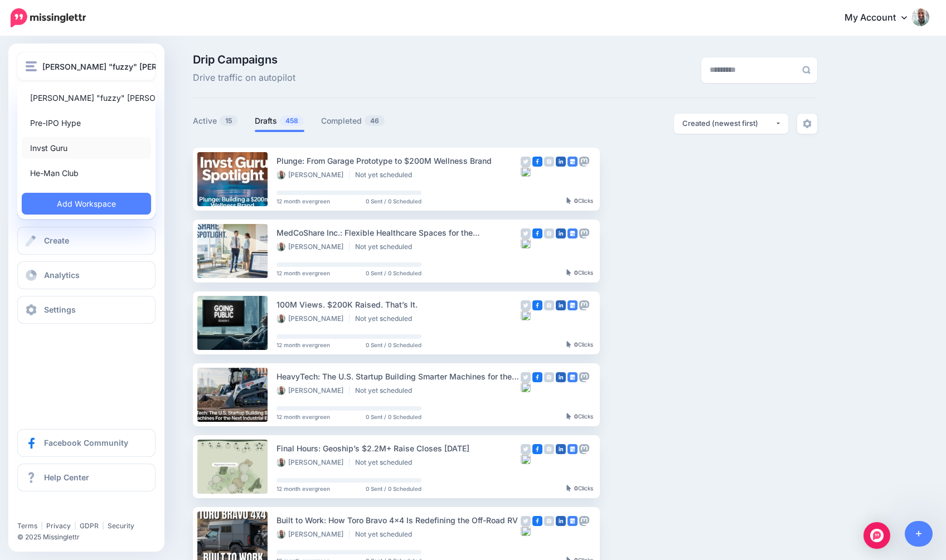  Describe the element at coordinates (292, 121) in the screenshot. I see `span: 458` at that location.